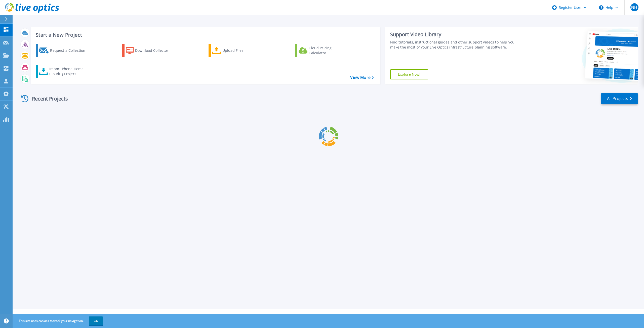 The image size is (644, 328). Describe the element at coordinates (70, 50) in the screenshot. I see `div: Request a Collection` at that location.